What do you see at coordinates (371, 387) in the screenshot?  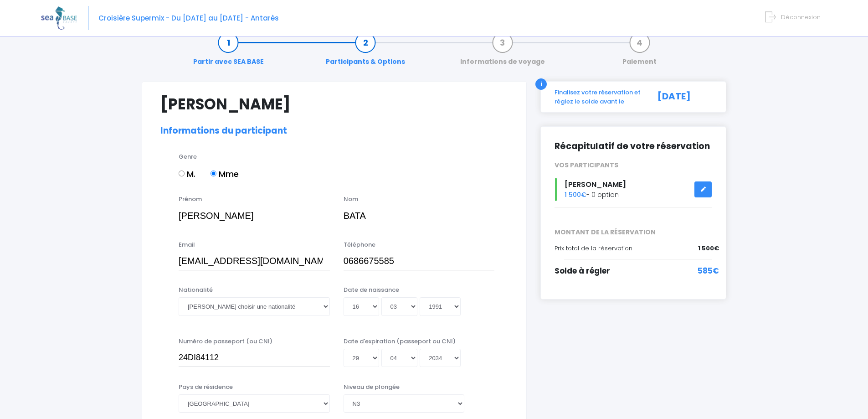 I see `label: Niveau de plongée` at bounding box center [371, 387].